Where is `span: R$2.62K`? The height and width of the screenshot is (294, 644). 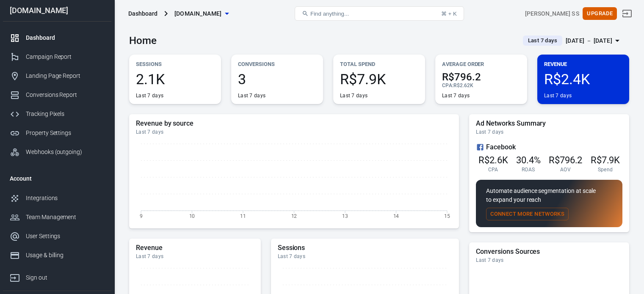 span: R$2.62K is located at coordinates (463, 85).